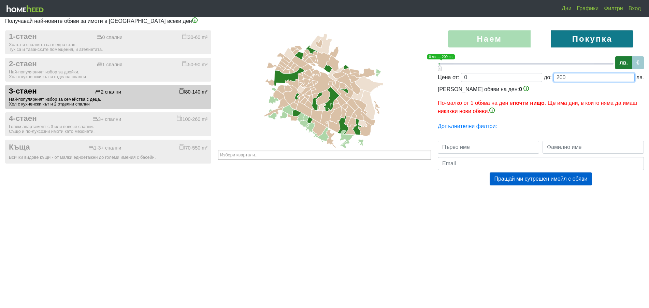 The width and height of the screenshot is (649, 308). Describe the element at coordinates (640, 77) in the screenshot. I see `div: лв.` at that location.